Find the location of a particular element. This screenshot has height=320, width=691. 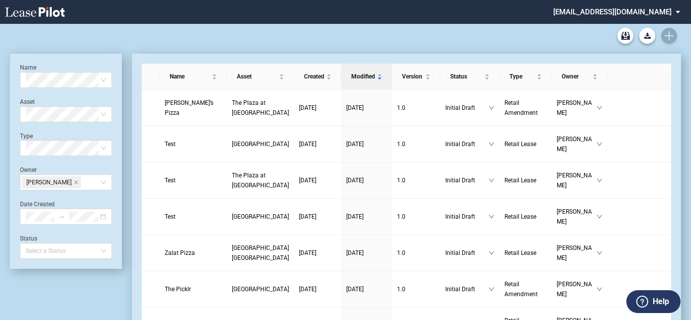

th: Owner is located at coordinates (580, 77).